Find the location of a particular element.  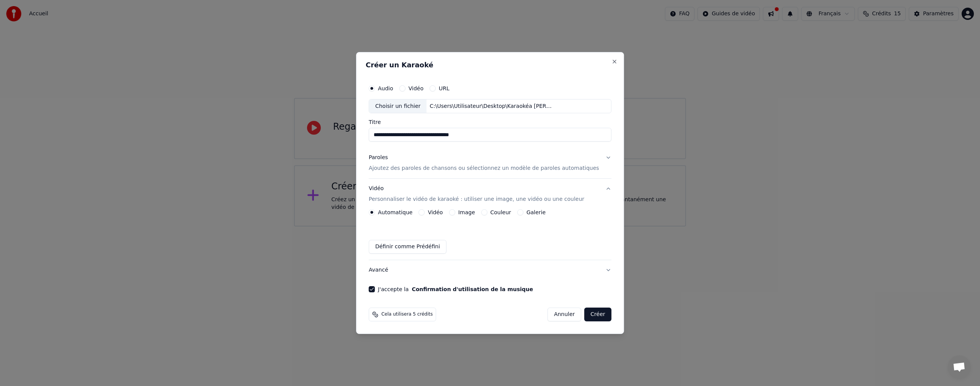

button: Annuler is located at coordinates (564, 314).